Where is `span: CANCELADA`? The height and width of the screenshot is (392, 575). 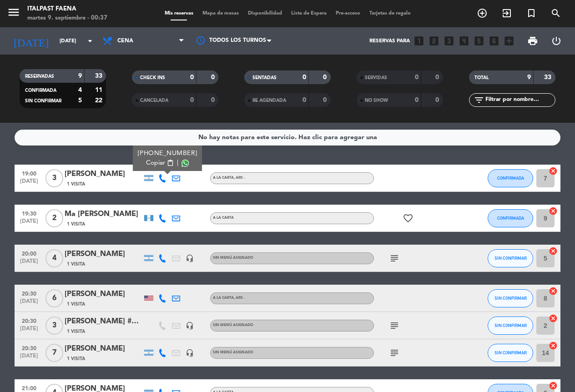
span: CANCELADA is located at coordinates (154, 100).